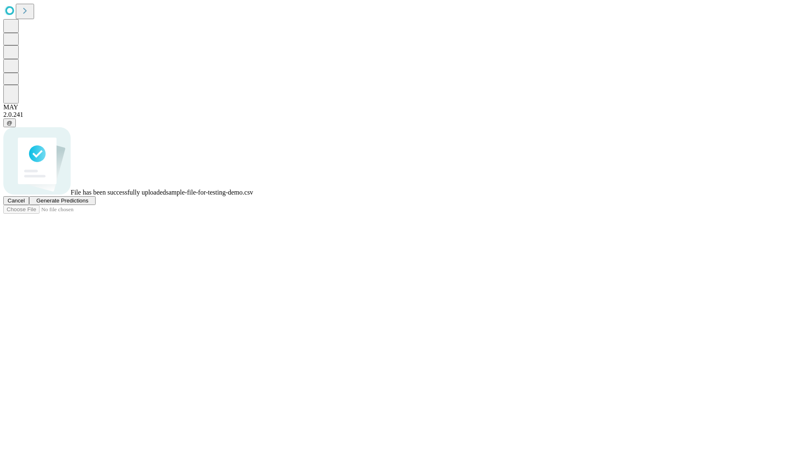  Describe the element at coordinates (399, 107) in the screenshot. I see `div: MAY` at that location.